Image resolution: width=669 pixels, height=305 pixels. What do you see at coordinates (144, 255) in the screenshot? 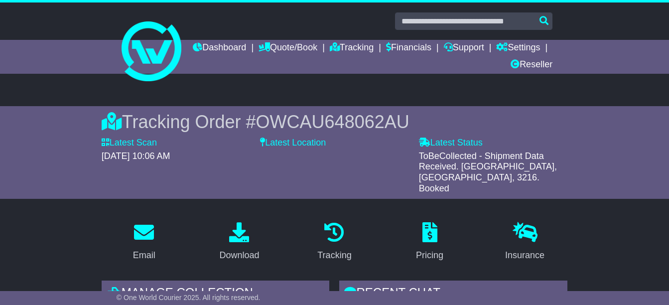
I see `div: Email` at bounding box center [144, 255].